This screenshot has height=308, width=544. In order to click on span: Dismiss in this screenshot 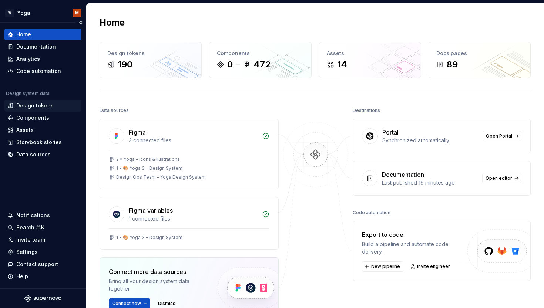, I will do `click(167, 303)`.